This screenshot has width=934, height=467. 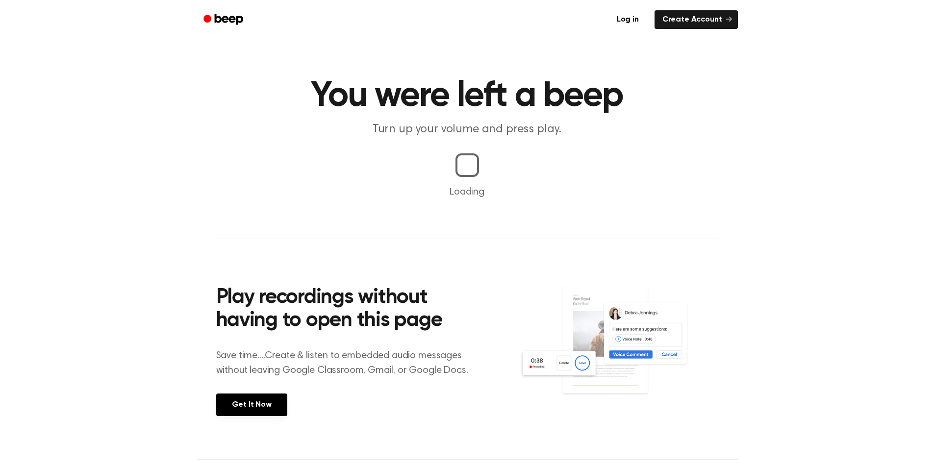 What do you see at coordinates (348, 363) in the screenshot?
I see `p: Save time....Create & listen to embedded audio messages without leaving Google Classroom, Gmail, ...` at bounding box center [348, 363].